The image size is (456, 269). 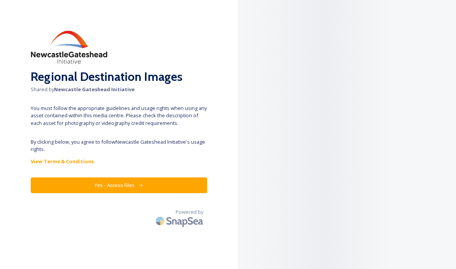 I want to click on strong: Newcastle Gateshead Initiative, so click(x=94, y=89).